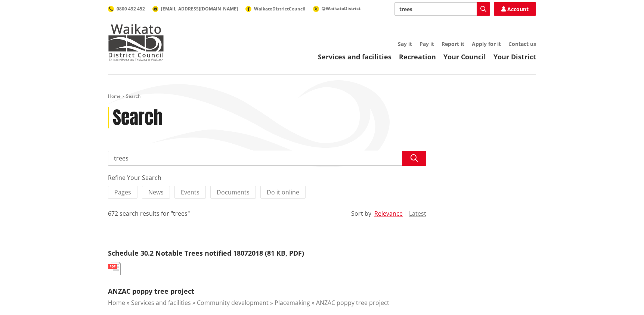 The height and width of the screenshot is (315, 644). I want to click on a: 0800 492 452, so click(126, 8).